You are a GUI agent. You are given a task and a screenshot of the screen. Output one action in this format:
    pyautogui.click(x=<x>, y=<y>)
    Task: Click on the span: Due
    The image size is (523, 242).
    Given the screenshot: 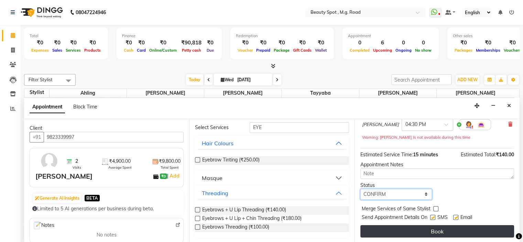 What is the action you would take?
    pyautogui.click(x=210, y=50)
    